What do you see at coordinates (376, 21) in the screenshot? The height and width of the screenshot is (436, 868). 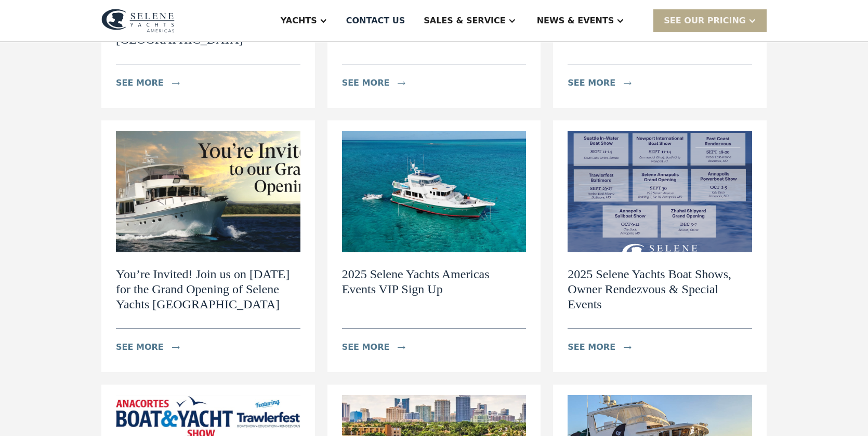 I see `div: Contact US` at bounding box center [376, 21].